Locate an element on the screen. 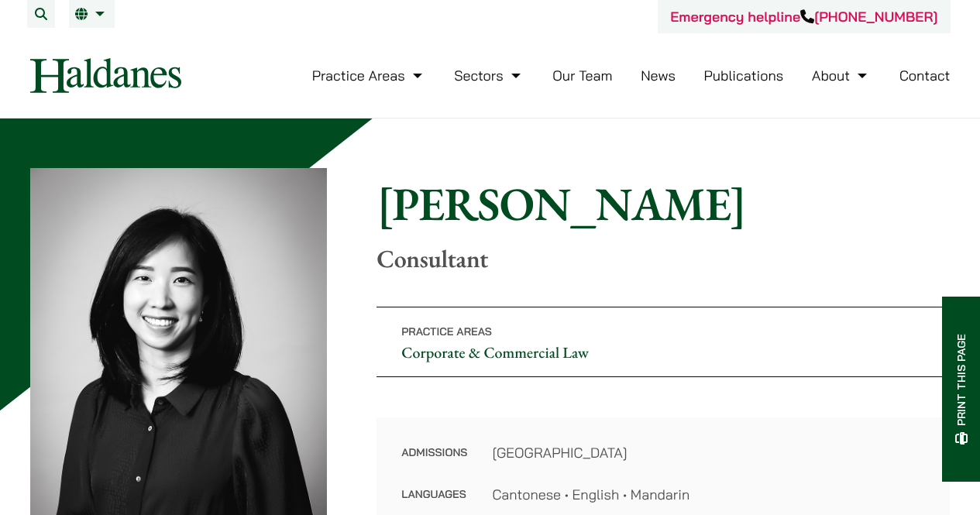 Image resolution: width=980 pixels, height=515 pixels. a: Corporate & Commercial Law is located at coordinates (495, 352).